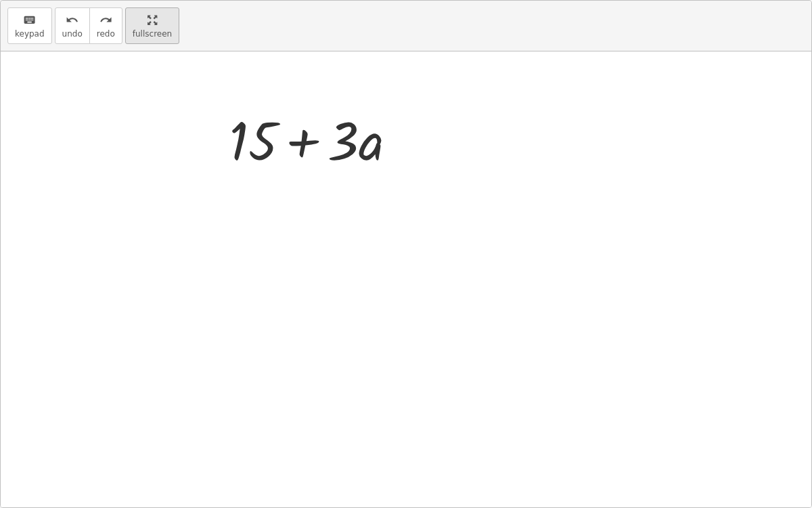 This screenshot has height=508, width=812. I want to click on span: redo, so click(105, 34).